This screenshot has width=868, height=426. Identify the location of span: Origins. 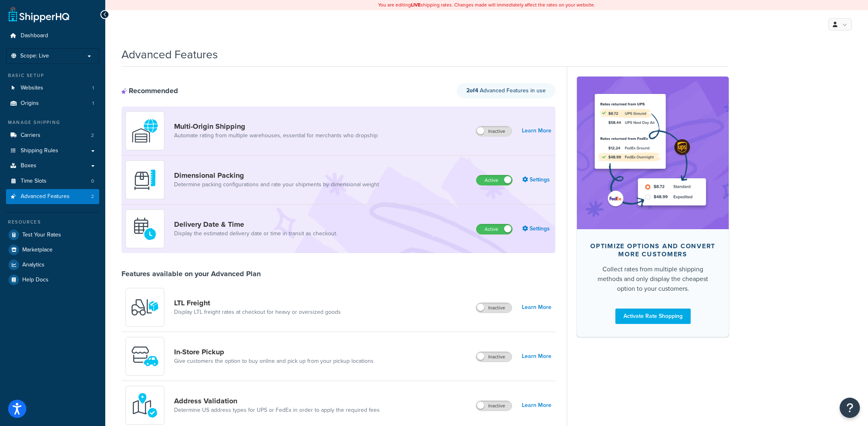
(29, 103).